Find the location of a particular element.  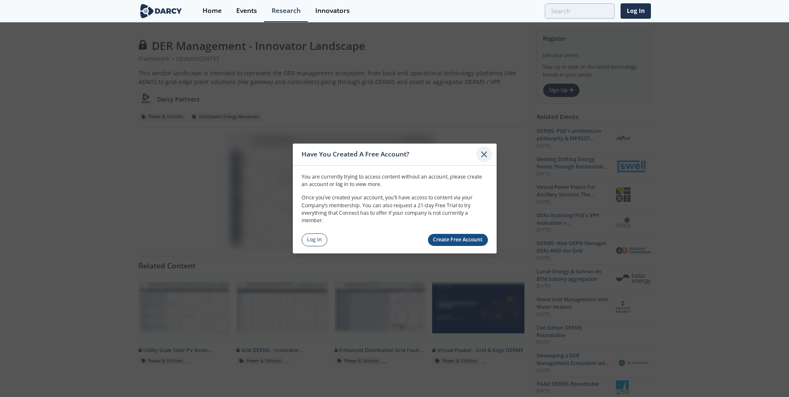

div: Innovators is located at coordinates (332, 11).